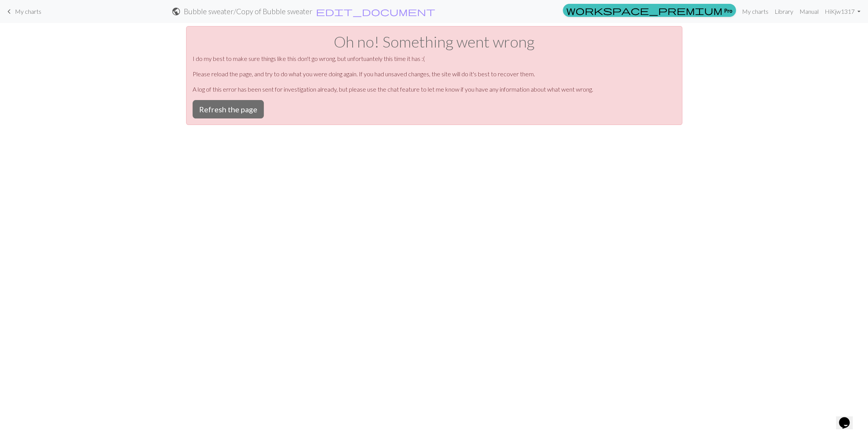 The width and height of the screenshot is (868, 437). Describe the element at coordinates (434, 42) in the screenshot. I see `h1: Oh no! Something went wrong` at that location.